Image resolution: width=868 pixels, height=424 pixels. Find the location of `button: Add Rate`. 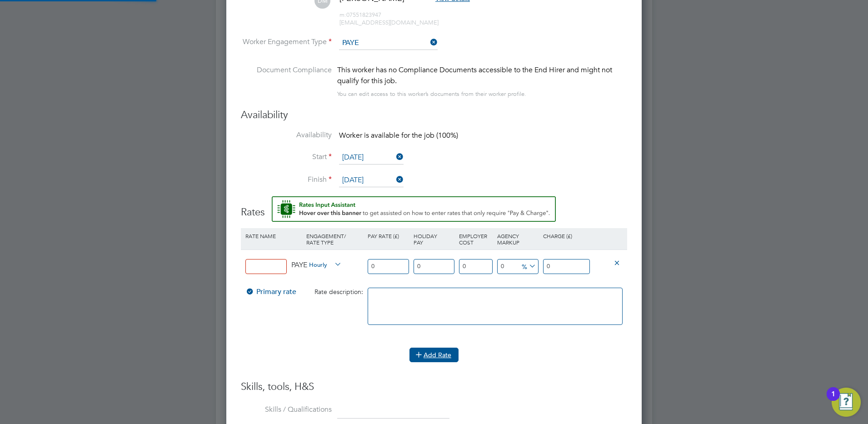

button: Add Rate is located at coordinates (434, 355).